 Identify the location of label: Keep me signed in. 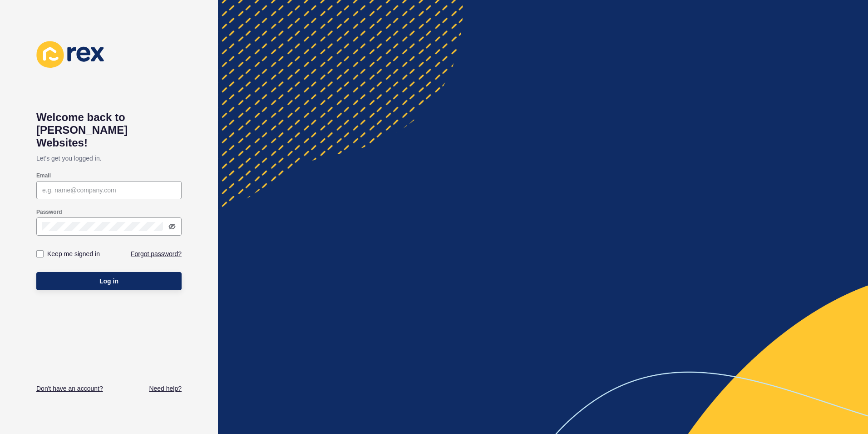
(74, 253).